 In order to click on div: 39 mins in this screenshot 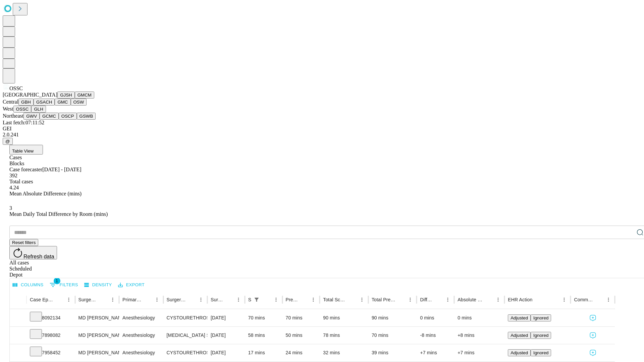, I will do `click(393, 353)`.